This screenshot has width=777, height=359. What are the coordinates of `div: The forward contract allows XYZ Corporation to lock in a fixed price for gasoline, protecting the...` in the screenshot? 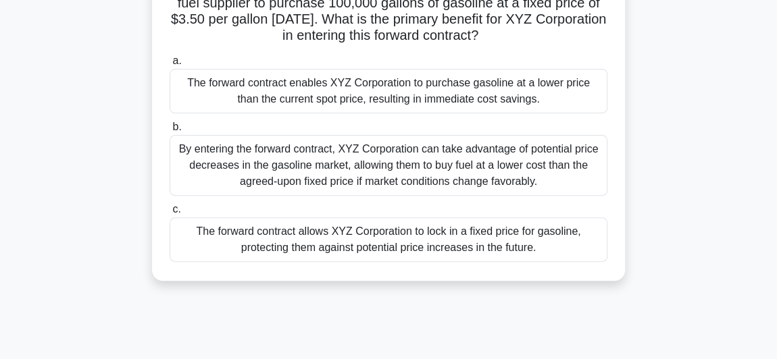 It's located at (389, 240).